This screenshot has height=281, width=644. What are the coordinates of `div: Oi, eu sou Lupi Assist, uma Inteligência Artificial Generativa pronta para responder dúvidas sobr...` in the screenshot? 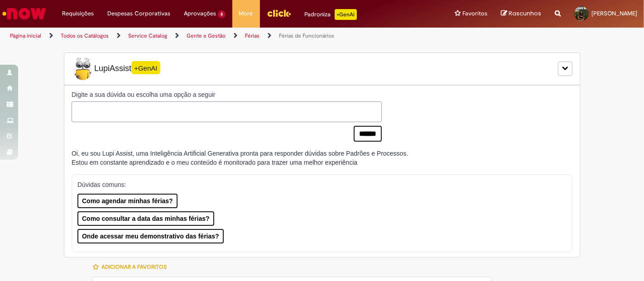 It's located at (240, 158).